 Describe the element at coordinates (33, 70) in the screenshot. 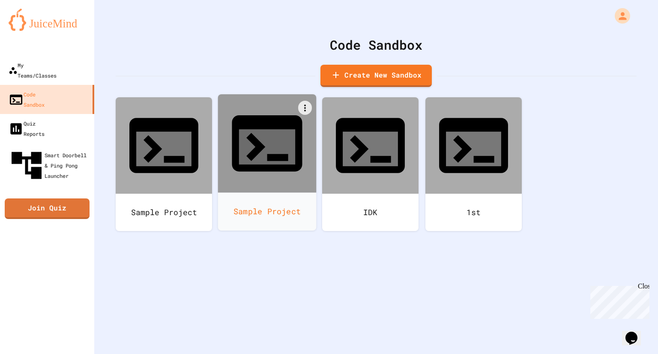

I see `div: My Teams/Classes` at that location.